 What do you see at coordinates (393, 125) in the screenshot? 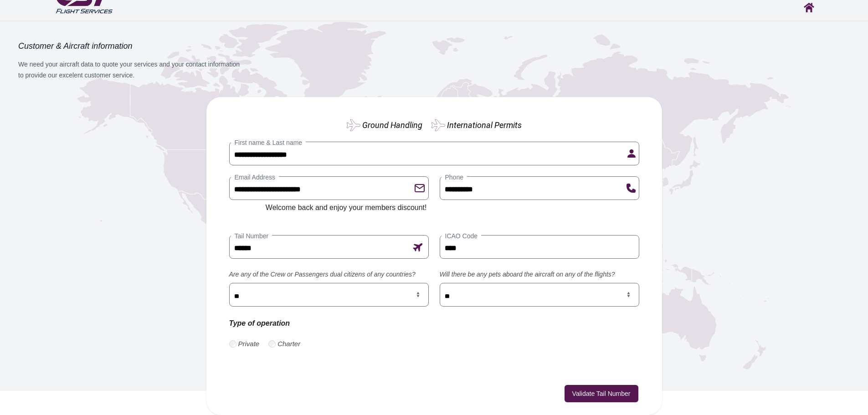
I see `label: Ground Handling` at bounding box center [393, 125].